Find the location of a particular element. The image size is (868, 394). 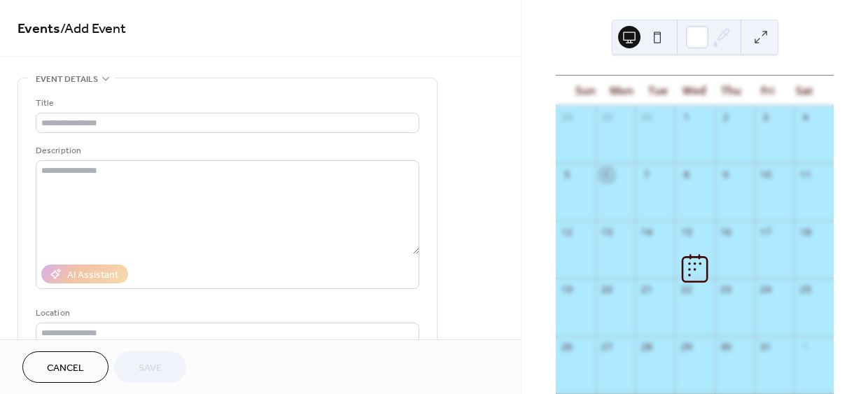

div: 10 is located at coordinates (765, 175).